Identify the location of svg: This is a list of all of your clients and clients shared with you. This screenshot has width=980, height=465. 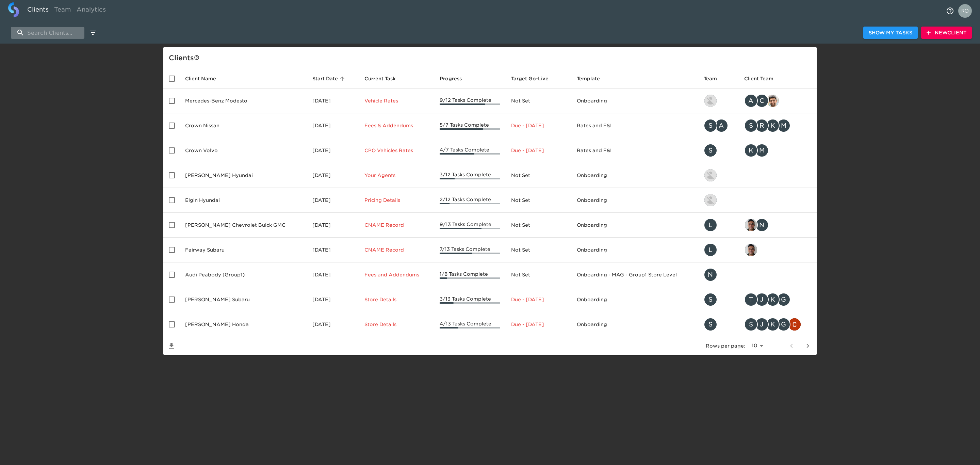
(196, 57).